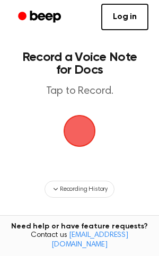  What do you see at coordinates (80, 91) in the screenshot?
I see `p: Tap to Record.` at bounding box center [80, 91].